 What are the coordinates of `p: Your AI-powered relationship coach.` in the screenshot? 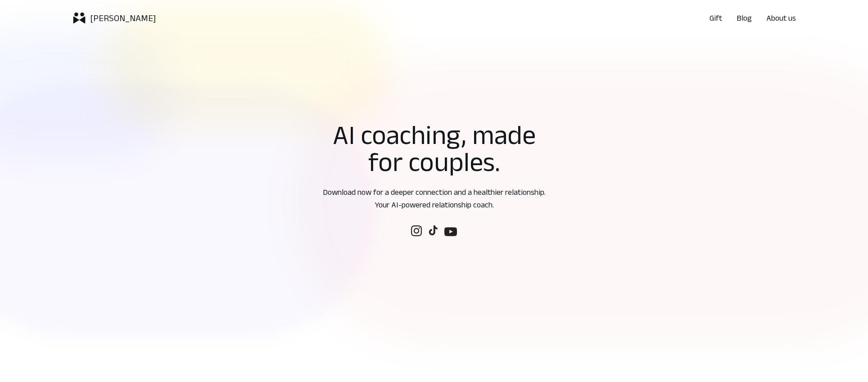 It's located at (434, 205).